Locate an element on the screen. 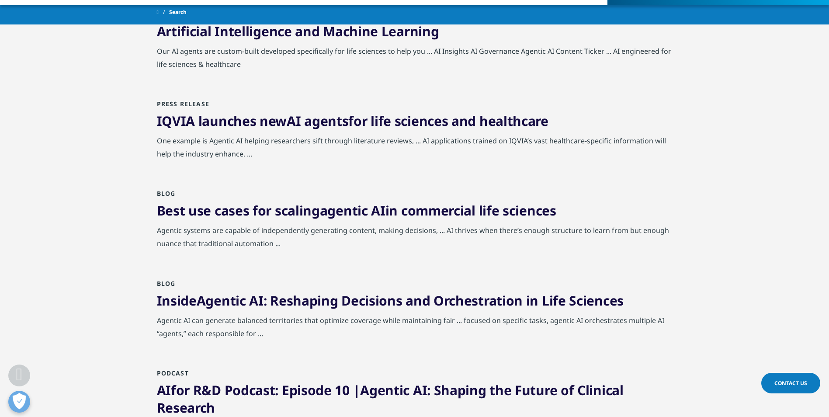  span: agents is located at coordinates (326, 121).